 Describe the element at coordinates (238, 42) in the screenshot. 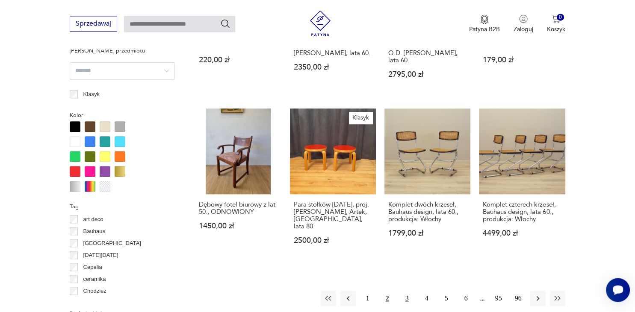

I see `h3: Krzesło w mahoniu tapicerowane` at that location.